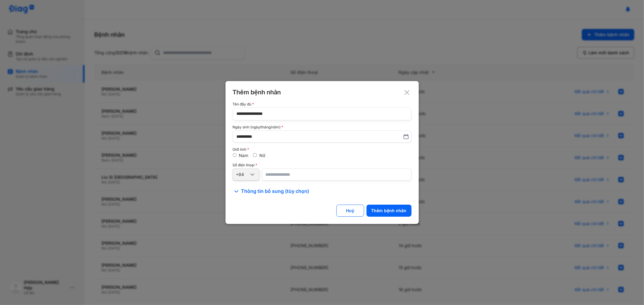 The image size is (644, 305). I want to click on div: +84, so click(243, 174).